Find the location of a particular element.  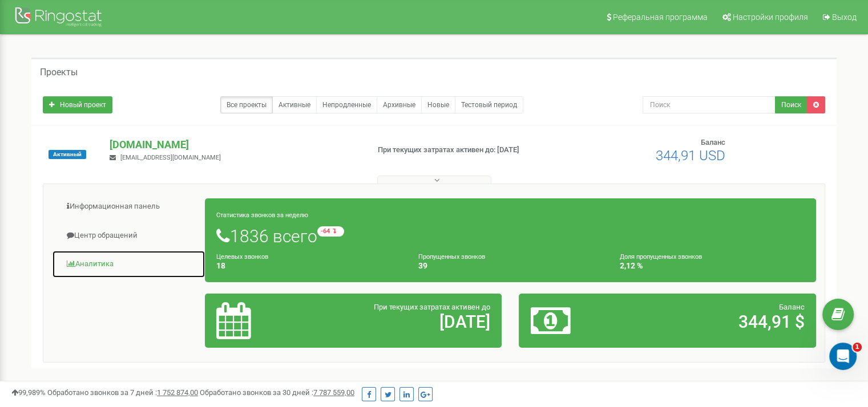

h4: 39 is located at coordinates (511, 266).